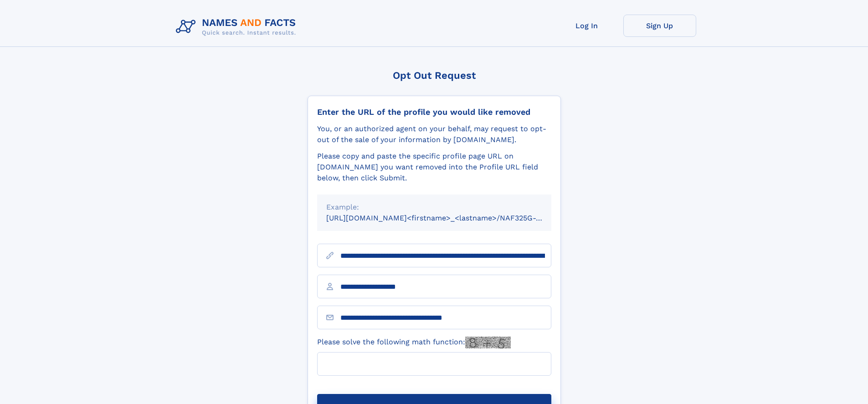 The width and height of the screenshot is (868, 404). Describe the element at coordinates (434, 134) in the screenshot. I see `div: You, or an authorized agent on your behalf, may request to opt-out of the sale of your informatio...` at that location.